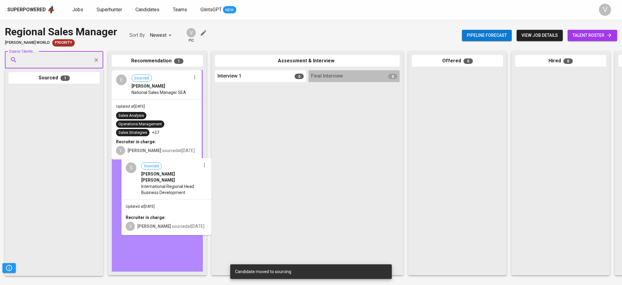 The height and width of the screenshot is (285, 622). What do you see at coordinates (137, 35) in the screenshot?
I see `p: Sort By` at bounding box center [137, 35].